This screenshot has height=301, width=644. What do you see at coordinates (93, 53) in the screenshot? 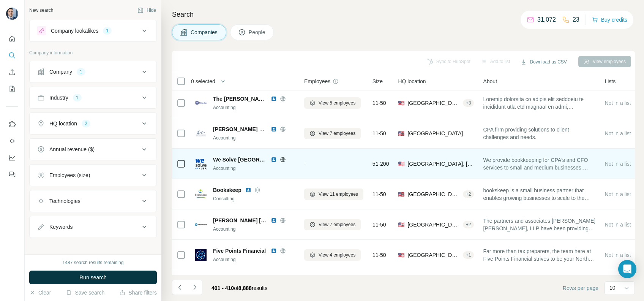
I see `p: Company information` at bounding box center [93, 53].